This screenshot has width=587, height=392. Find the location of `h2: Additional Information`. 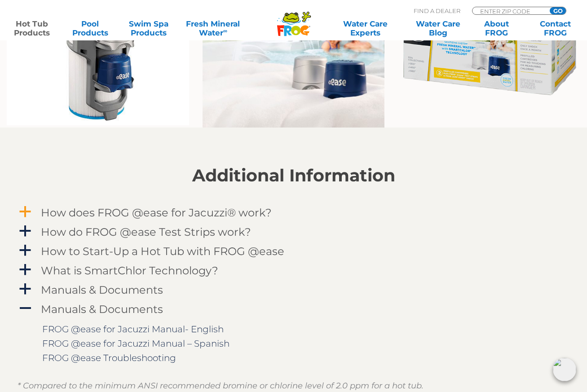

h2: Additional Information is located at coordinates (294, 176).